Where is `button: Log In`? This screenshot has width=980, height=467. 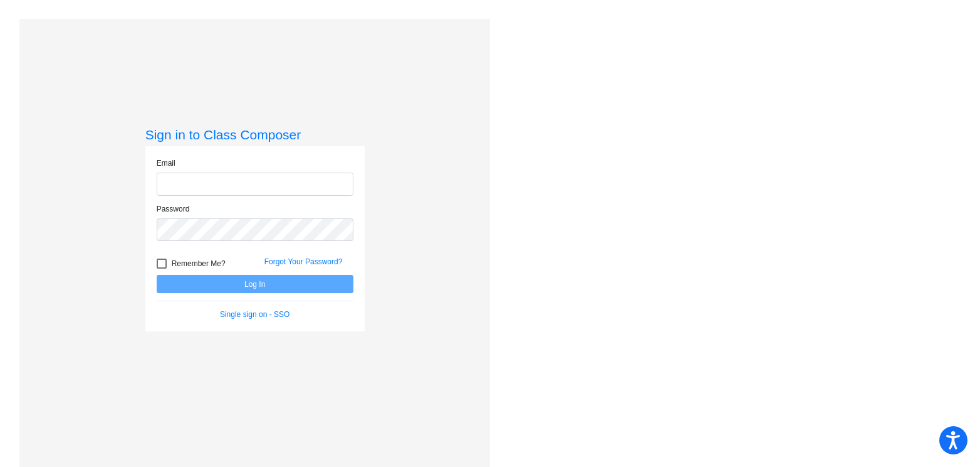
button: Log In is located at coordinates (255, 284).